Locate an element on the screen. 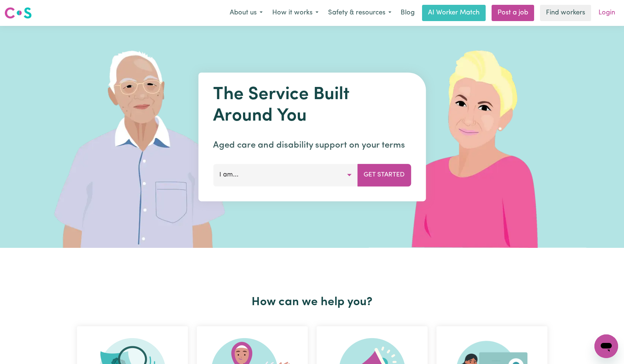  button: About us is located at coordinates (246, 13).